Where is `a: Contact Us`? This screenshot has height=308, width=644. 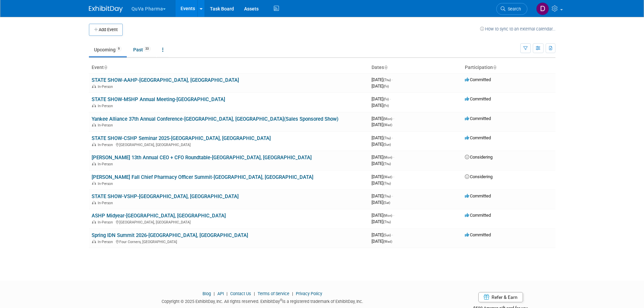 a: Contact Us is located at coordinates (241, 294).